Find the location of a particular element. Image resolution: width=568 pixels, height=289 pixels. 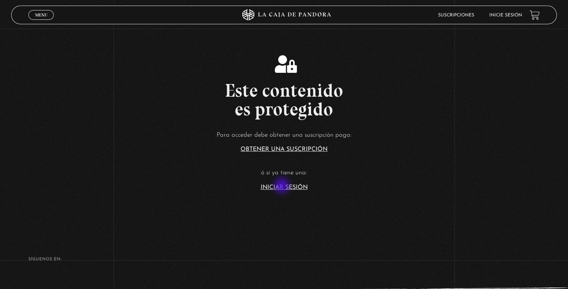

span: Cerrar is located at coordinates (41, 22).